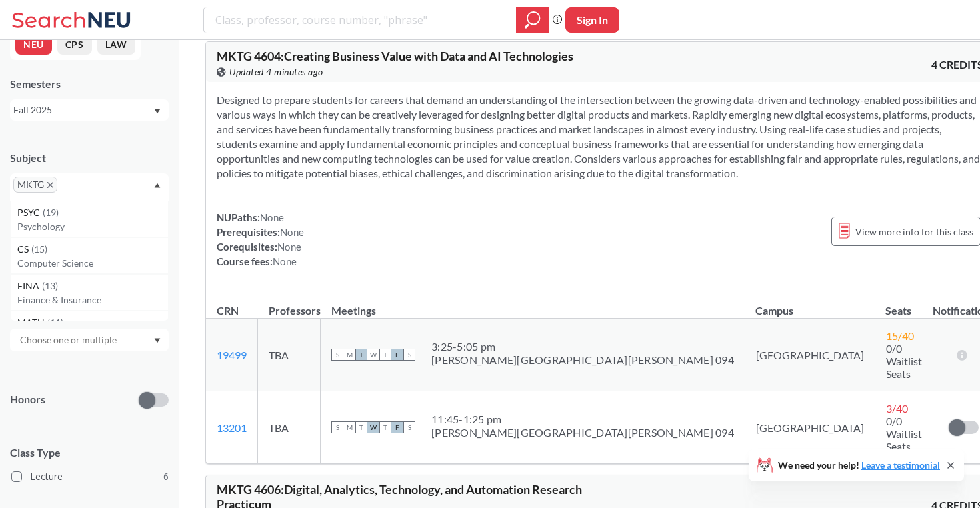  I want to click on div: MKTGX to remove pillDropdown arrowPSYC(19)PsychologyCS(15)Computer ScienceFINA(13)Finance & Insur..., so click(89, 186).